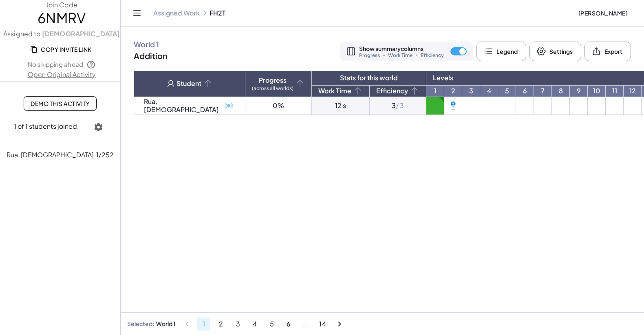 This screenshot has width=644, height=335. Describe the element at coordinates (453, 91) in the screenshot. I see `a: 2` at that location.